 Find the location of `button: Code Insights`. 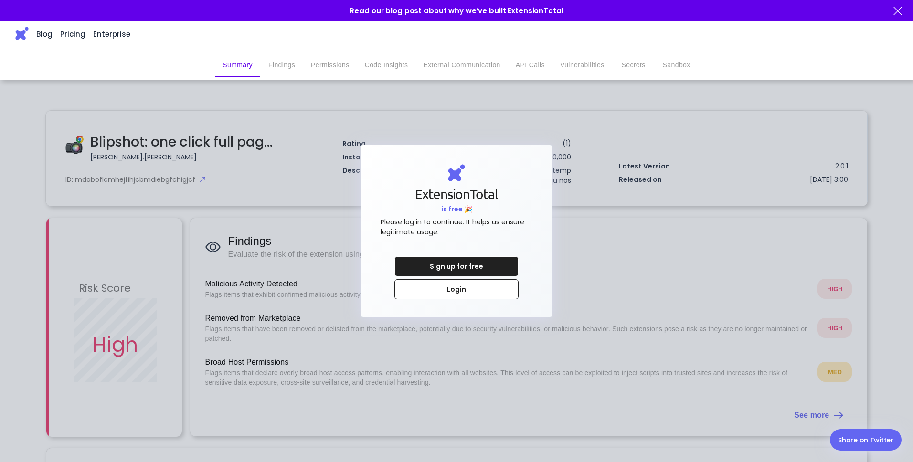

button: Code Insights is located at coordinates (386, 65).